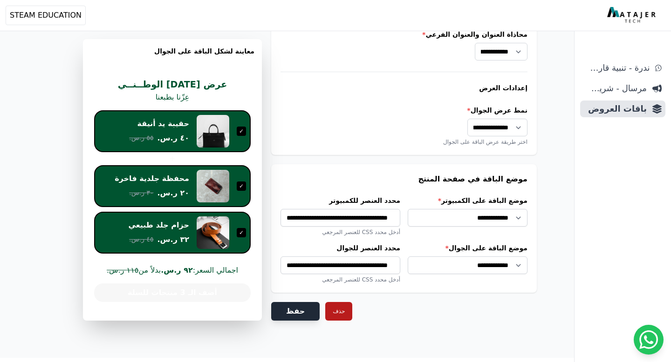 The image size is (671, 362). What do you see at coordinates (615, 109) in the screenshot?
I see `span: باقات العروض` at bounding box center [615, 109].